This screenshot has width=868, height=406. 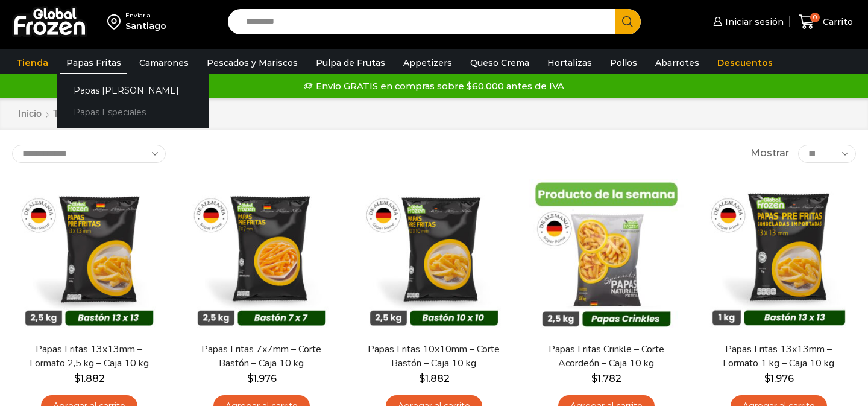 What do you see at coordinates (745, 63) in the screenshot?
I see `a: Descuentos` at bounding box center [745, 63].